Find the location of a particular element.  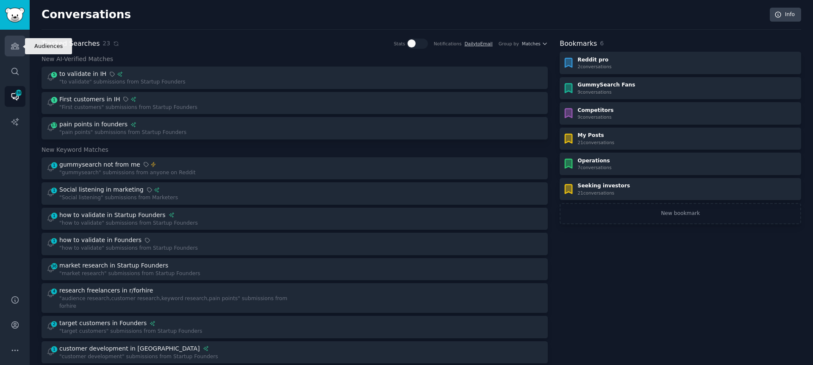

span: 2 is located at coordinates (54, 324).